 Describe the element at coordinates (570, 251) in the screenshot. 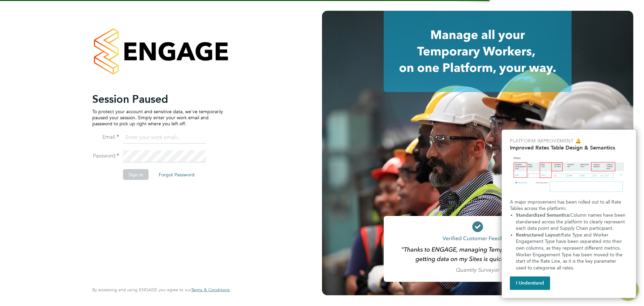

I see `span: Rate Type and Worker Engagement Type have been separated into their own columns, as they represen...` at that location.